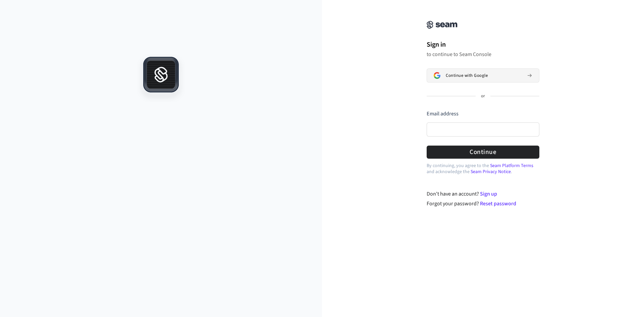 Image resolution: width=644 pixels, height=317 pixels. Describe the element at coordinates (483, 152) in the screenshot. I see `button: Continue` at that location.